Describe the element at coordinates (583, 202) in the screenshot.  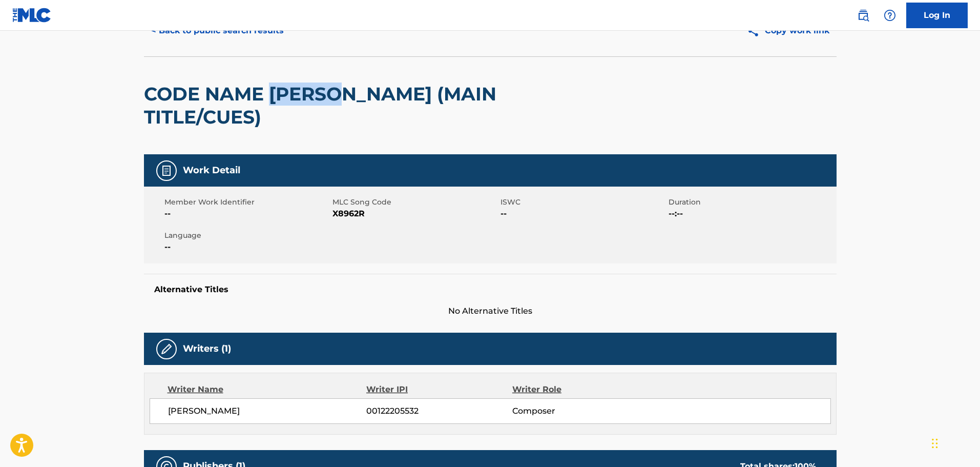
I see `span: ISWC` at that location.